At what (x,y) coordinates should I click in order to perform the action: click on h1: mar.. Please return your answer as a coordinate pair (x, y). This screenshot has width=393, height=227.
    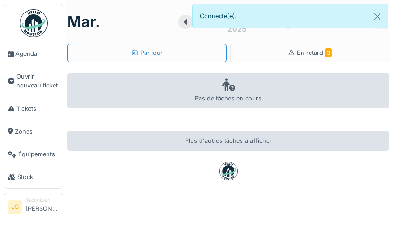
    Looking at the image, I should click on (83, 22).